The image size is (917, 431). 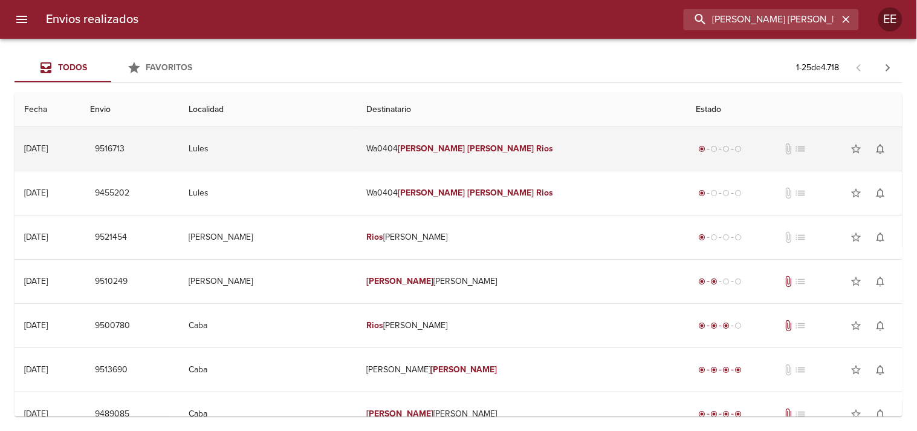 I want to click on div: En viaje, so click(x=721, y=325).